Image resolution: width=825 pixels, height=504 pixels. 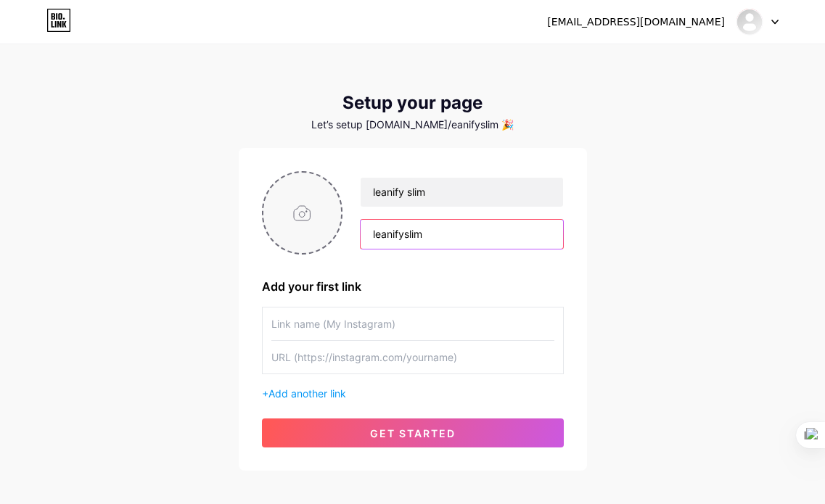 I want to click on span: get started, so click(x=413, y=433).